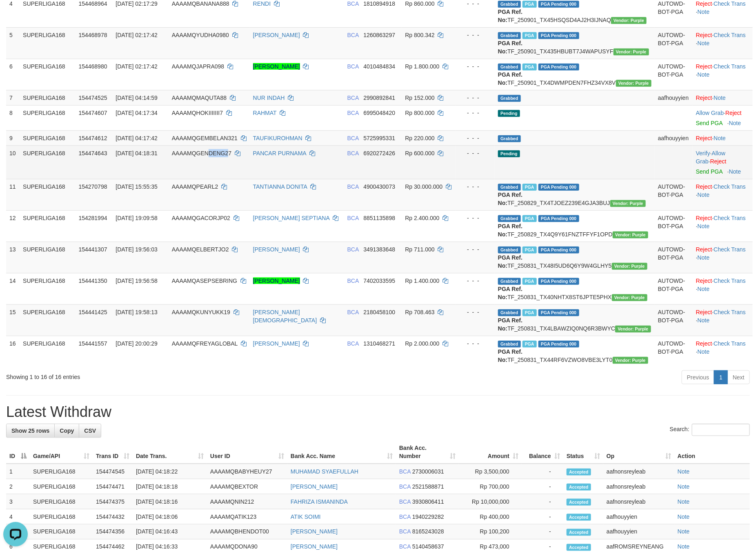 The image size is (756, 553). Describe the element at coordinates (559, 35) in the screenshot. I see `span: PGA Pending` at that location.